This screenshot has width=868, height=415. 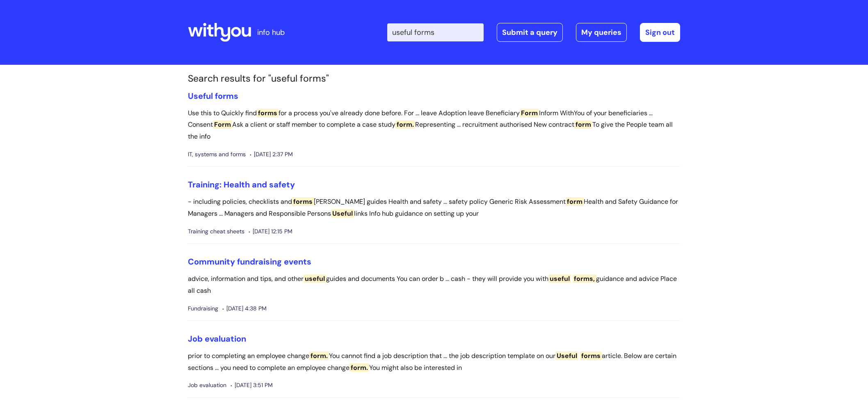 What do you see at coordinates (435, 32) in the screenshot?
I see `input: Search` at bounding box center [435, 32].